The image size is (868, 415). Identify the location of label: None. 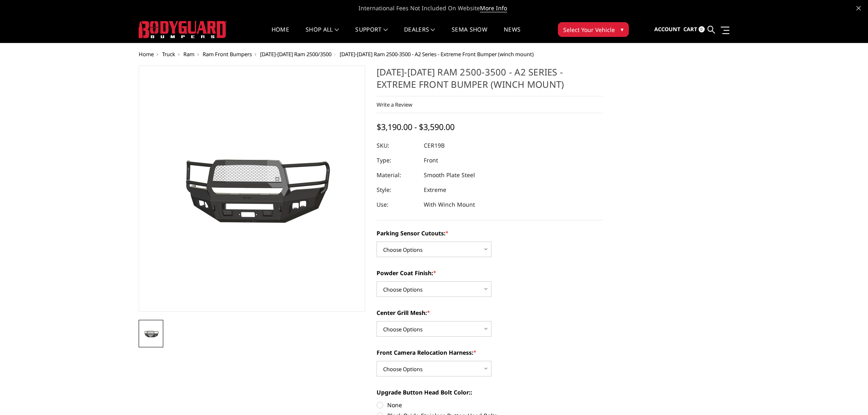
(490, 405).